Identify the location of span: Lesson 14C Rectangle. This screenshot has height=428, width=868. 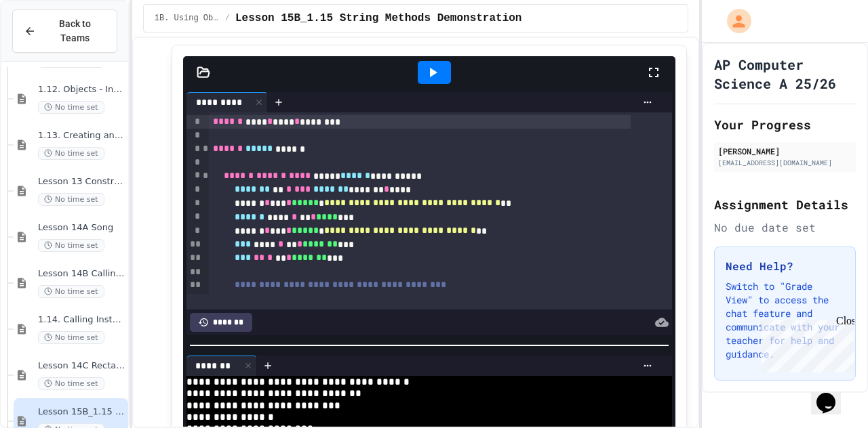
(81, 366).